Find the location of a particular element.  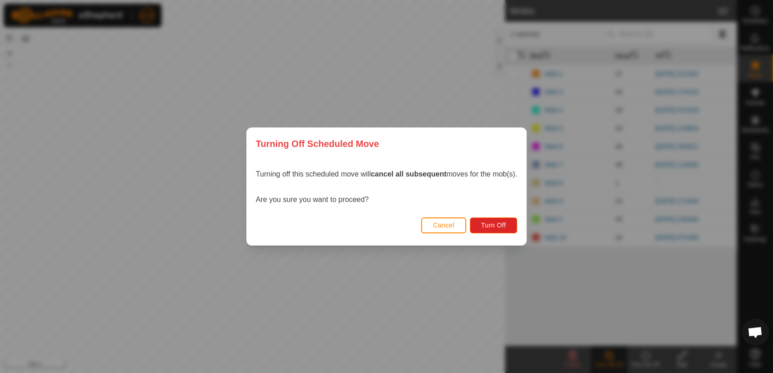

p: Are you sure you want to proceed? is located at coordinates (387, 200).